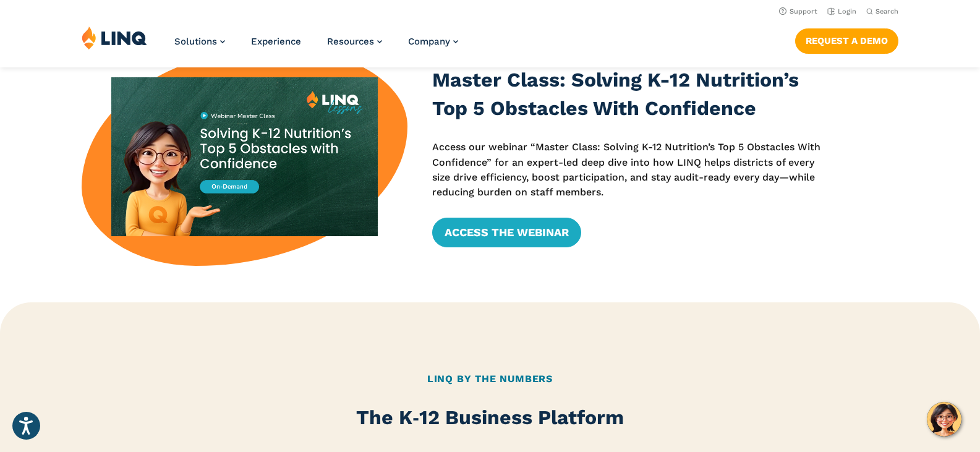 The height and width of the screenshot is (452, 980). I want to click on img: LINQ | K‑12 Software, so click(114, 38).